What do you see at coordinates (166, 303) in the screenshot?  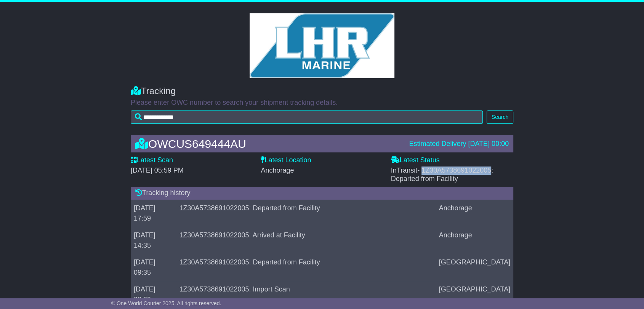 I see `span: © One World Courier 2025. All rights reserved.` at bounding box center [166, 303].